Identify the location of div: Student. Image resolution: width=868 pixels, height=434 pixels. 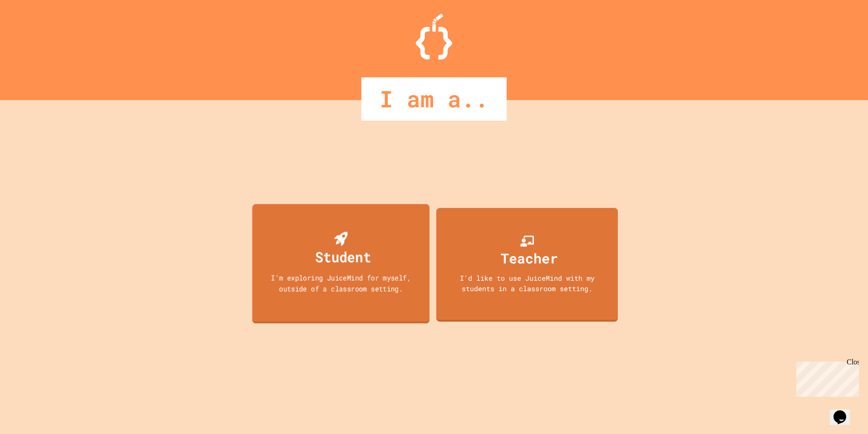
(342, 256).